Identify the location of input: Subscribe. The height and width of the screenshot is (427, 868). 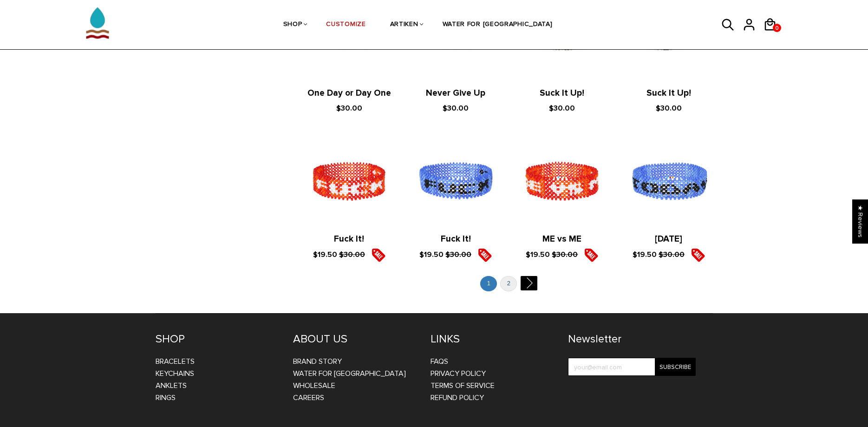
(675, 367).